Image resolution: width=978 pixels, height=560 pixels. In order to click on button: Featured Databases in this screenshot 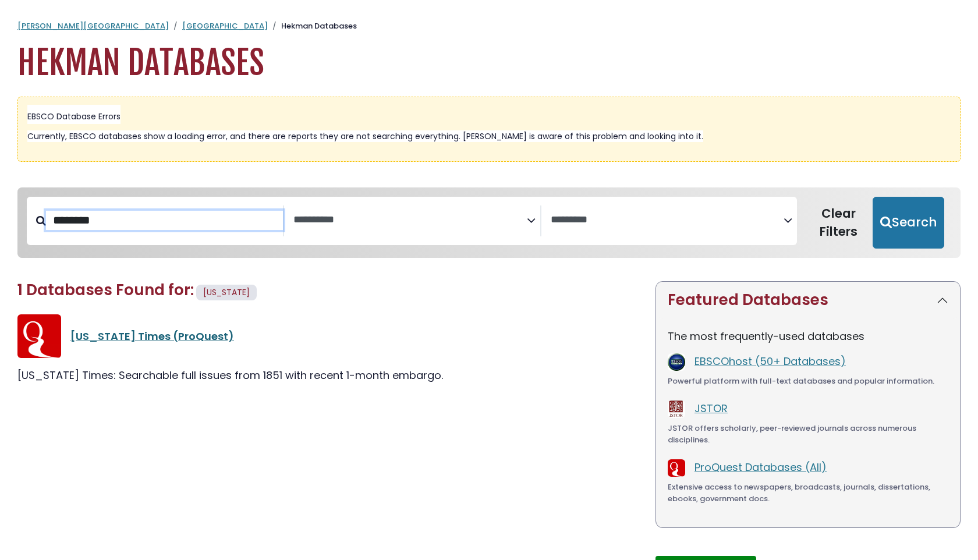, I will do `click(808, 300)`.